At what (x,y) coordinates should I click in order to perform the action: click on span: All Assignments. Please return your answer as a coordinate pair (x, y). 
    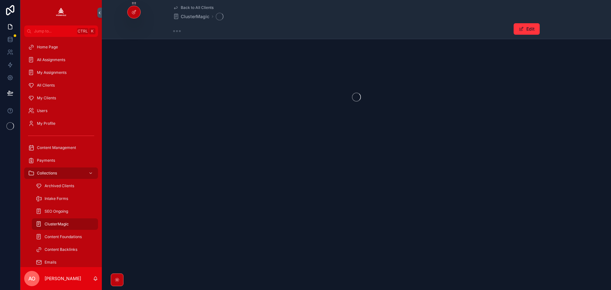
    Looking at the image, I should click on (51, 60).